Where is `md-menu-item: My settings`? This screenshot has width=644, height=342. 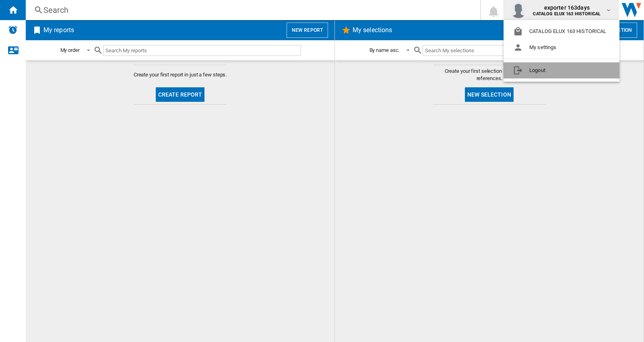 md-menu-item: My settings is located at coordinates (561, 47).